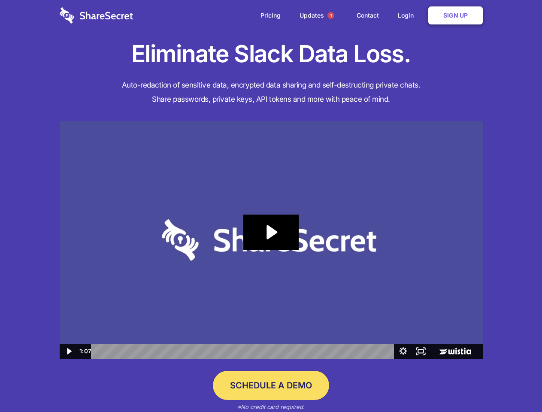 The height and width of the screenshot is (412, 542). Describe the element at coordinates (271, 15) in the screenshot. I see `a: Pricing` at that location.